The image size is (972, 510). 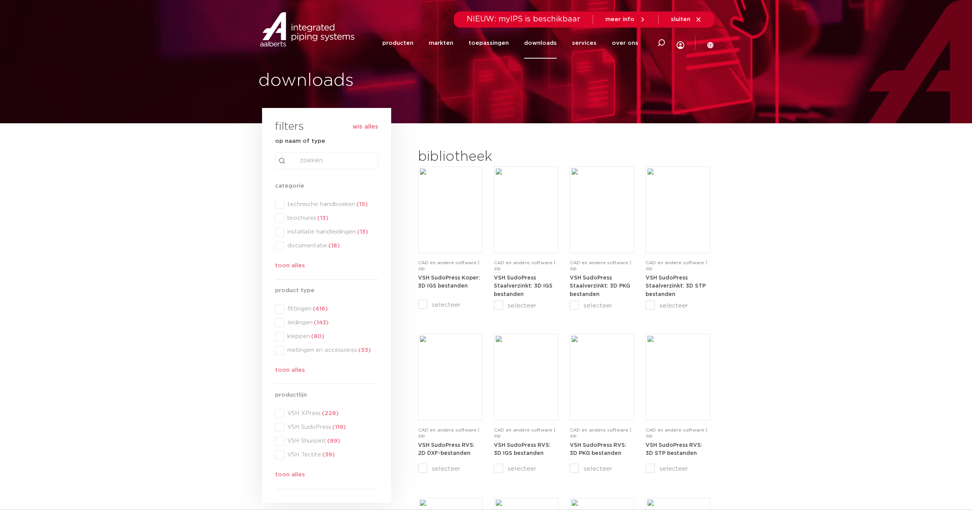 I want to click on strong: op naam of type, so click(x=300, y=141).